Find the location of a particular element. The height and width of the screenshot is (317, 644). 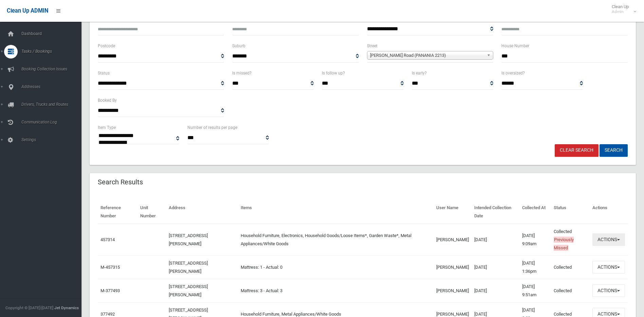

strong: Jet Dynamics is located at coordinates (67, 307).